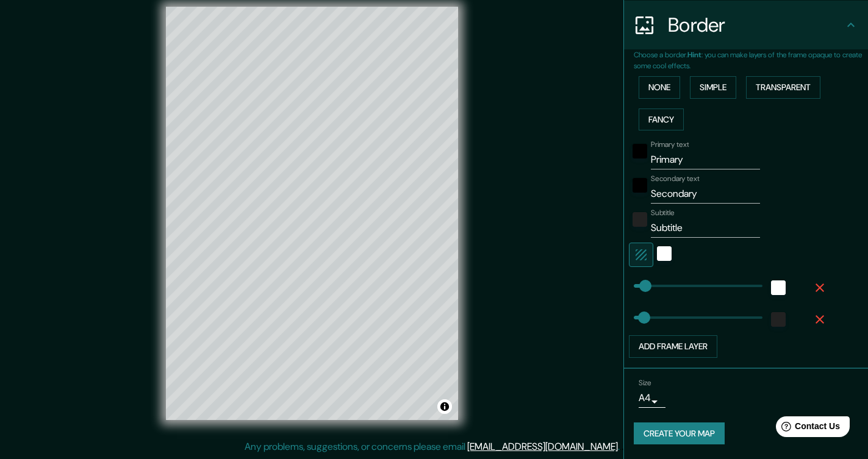 This screenshot has height=459, width=868. I want to click on b: Hint, so click(694, 55).